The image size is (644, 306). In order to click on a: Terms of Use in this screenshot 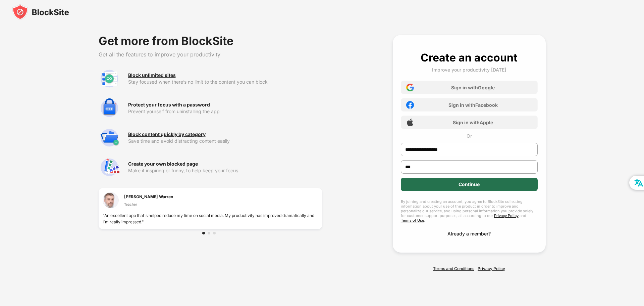, I will do `click(412, 220)`.